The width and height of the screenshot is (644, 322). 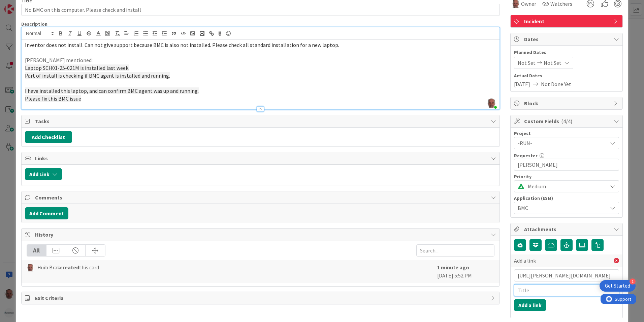 What do you see at coordinates (36, 251) in the screenshot?
I see `div: All` at bounding box center [36, 251].